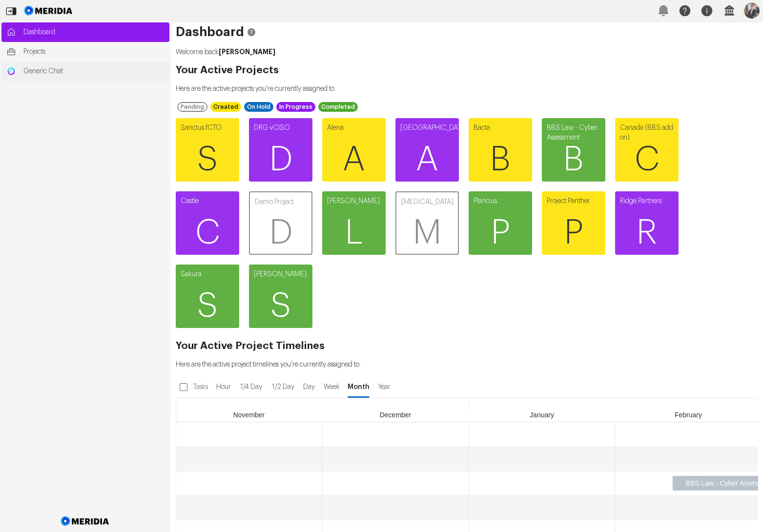  What do you see at coordinates (281, 223) in the screenshot?
I see `a: Demo ProjectD` at bounding box center [281, 223].